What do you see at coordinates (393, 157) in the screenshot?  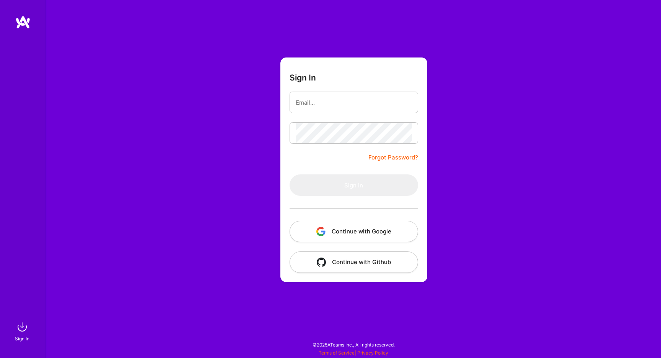 I see `a: Forgot Password?` at bounding box center [393, 157].